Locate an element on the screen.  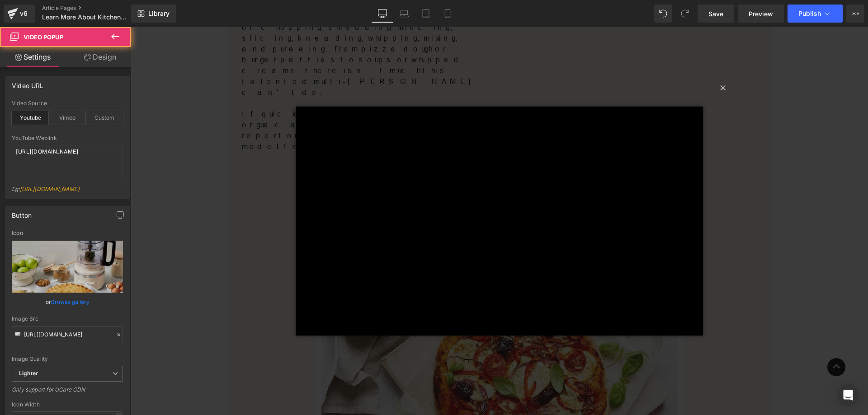
div: Only support for UCare CDN is located at coordinates (68, 393).